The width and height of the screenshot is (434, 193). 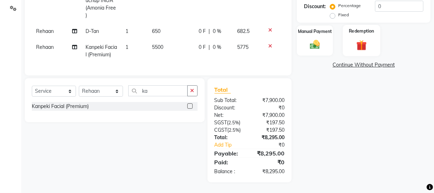 What do you see at coordinates (229, 137) in the screenshot?
I see `div: Total:` at bounding box center [229, 137].